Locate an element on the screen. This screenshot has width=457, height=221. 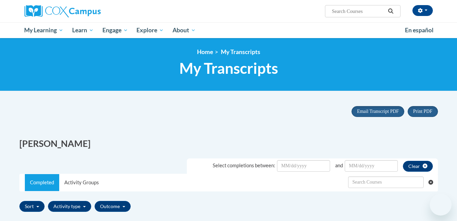
a: Home is located at coordinates (205, 52).